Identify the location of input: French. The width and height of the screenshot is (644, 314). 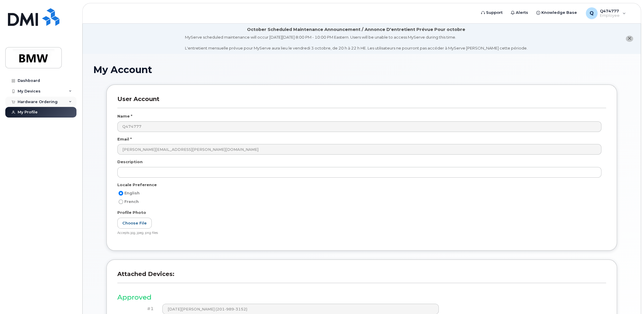
(121, 202).